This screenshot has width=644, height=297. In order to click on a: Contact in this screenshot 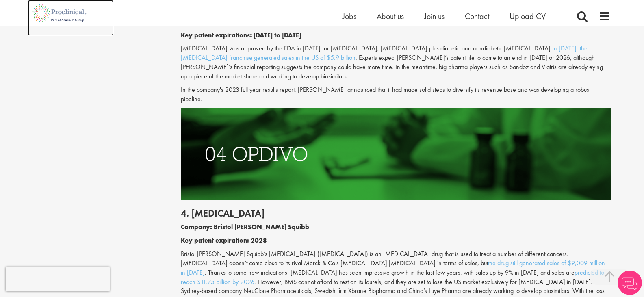, I will do `click(477, 16)`.